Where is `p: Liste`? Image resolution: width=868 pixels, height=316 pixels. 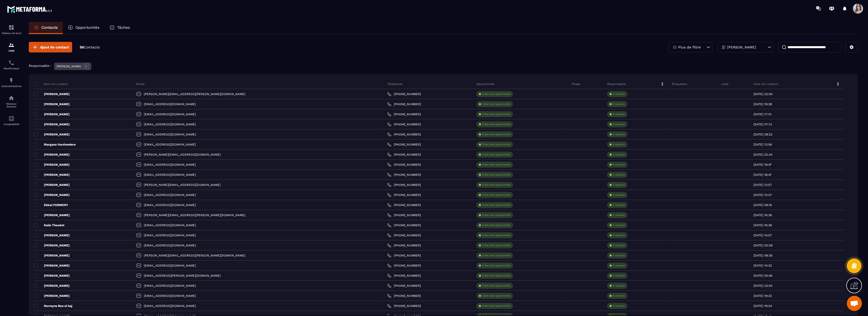
p: Liste is located at coordinates (725, 84).